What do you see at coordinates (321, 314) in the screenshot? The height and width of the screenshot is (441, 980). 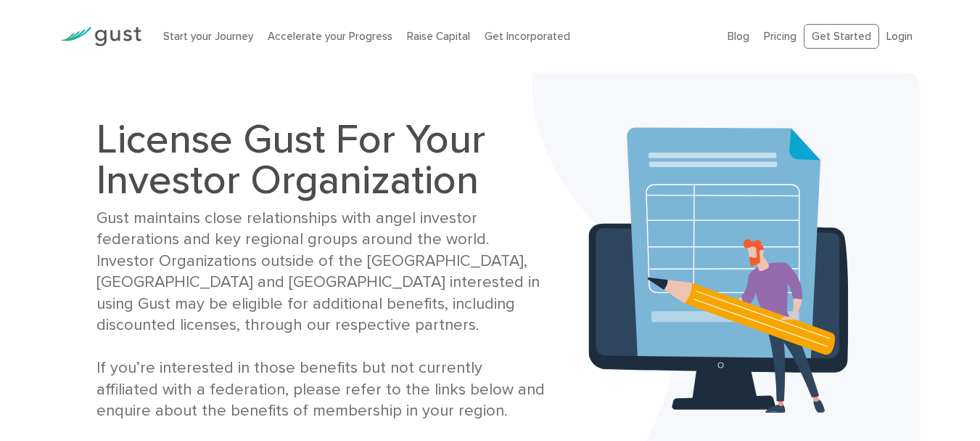 I see `div: Gust maintains close relationships with angel investor federations and key regional groups around...` at bounding box center [321, 314].